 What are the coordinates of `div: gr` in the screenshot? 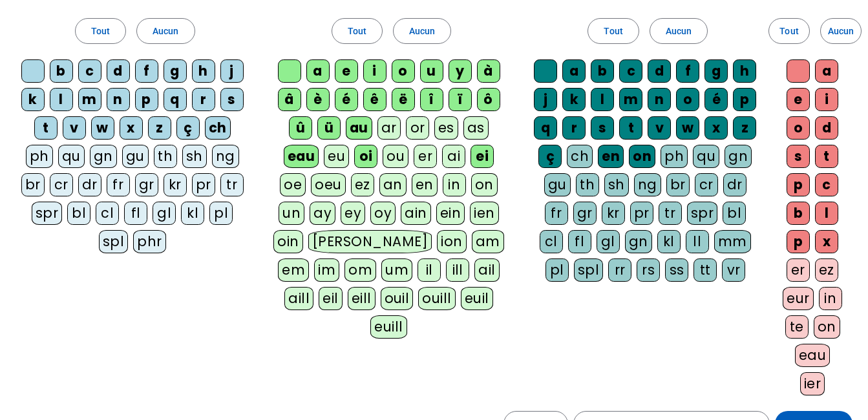 It's located at (147, 185).